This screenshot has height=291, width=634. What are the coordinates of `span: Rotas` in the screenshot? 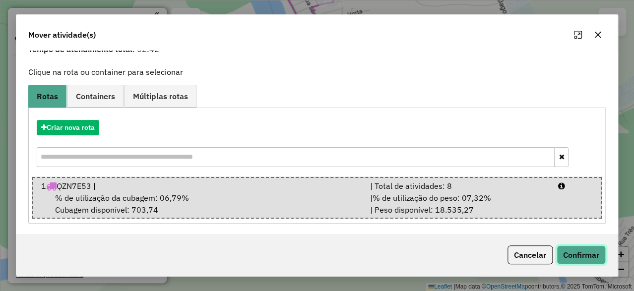 It's located at (47, 96).